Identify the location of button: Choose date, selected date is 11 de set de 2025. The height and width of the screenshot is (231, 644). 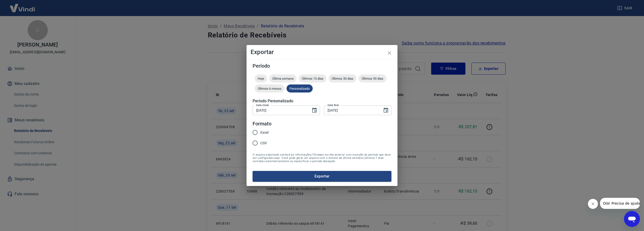
(314, 110).